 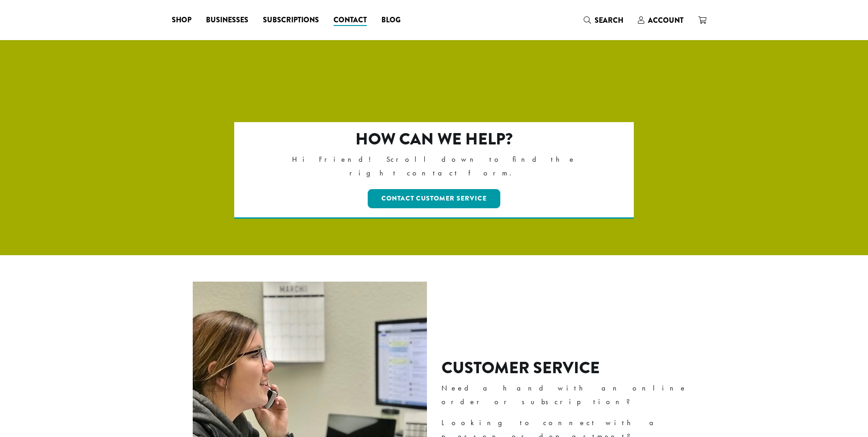 I want to click on h2: Customer Service, so click(x=571, y=368).